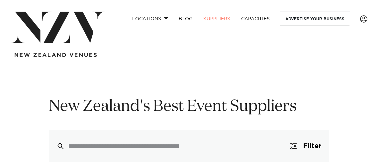  What do you see at coordinates (189, 106) in the screenshot?
I see `h1: New Zealand's Best Event Suppliers` at bounding box center [189, 106].